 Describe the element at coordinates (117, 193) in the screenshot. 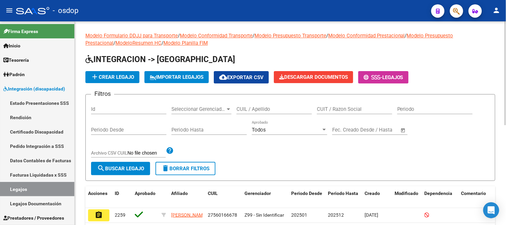

I see `span: ID` at that location.